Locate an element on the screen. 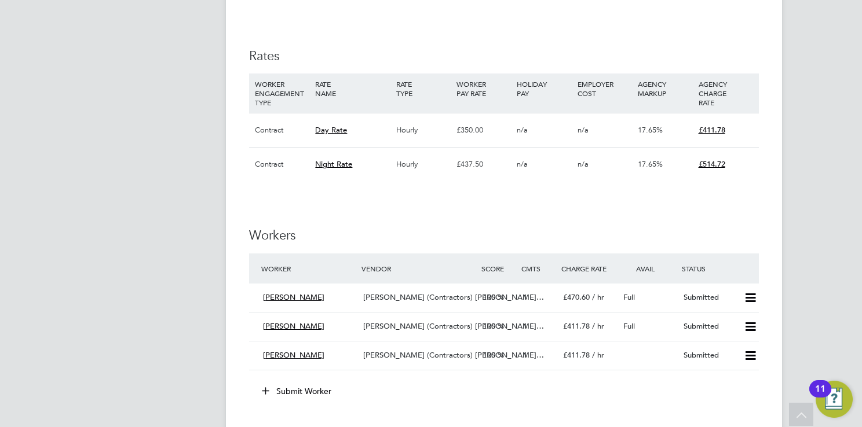 The height and width of the screenshot is (427, 862). span: £470.60 is located at coordinates (576, 297).